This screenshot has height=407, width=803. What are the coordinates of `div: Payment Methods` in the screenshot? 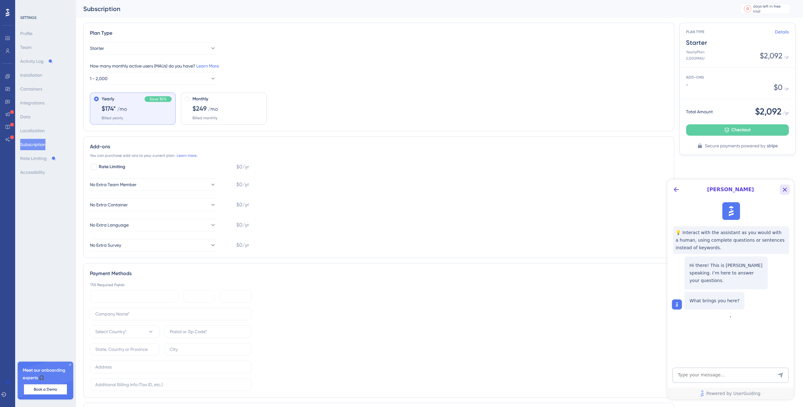 It's located at (379, 274).